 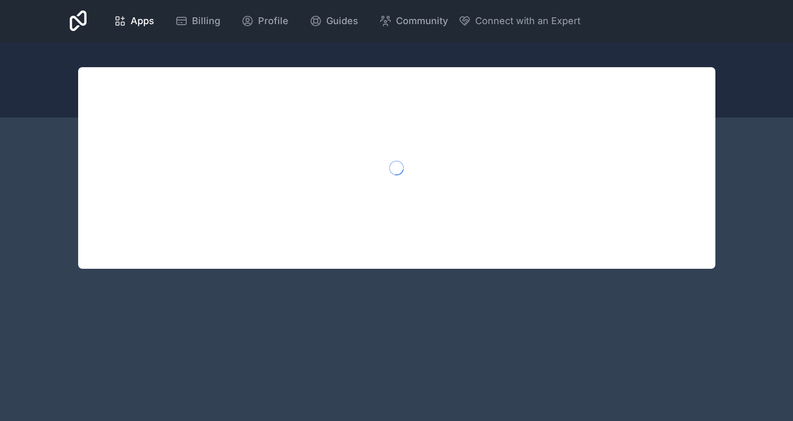 What do you see at coordinates (265, 21) in the screenshot?
I see `a: Profile` at bounding box center [265, 21].